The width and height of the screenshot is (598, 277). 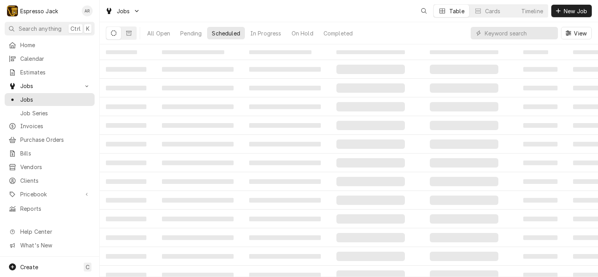 What do you see at coordinates (55, 139) in the screenshot?
I see `span: Purchase Orders` at bounding box center [55, 139].